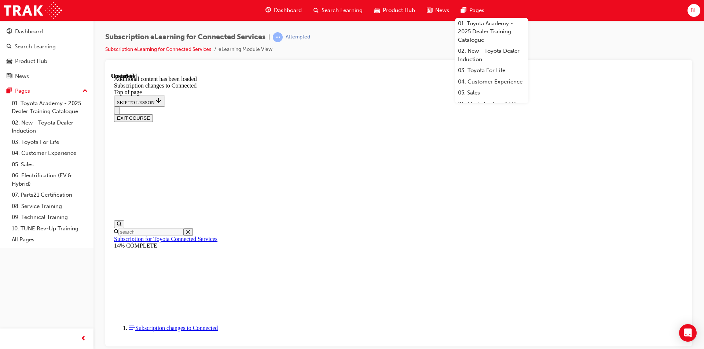  What do you see at coordinates (85, 91) in the screenshot?
I see `span: up-icon` at bounding box center [85, 91].